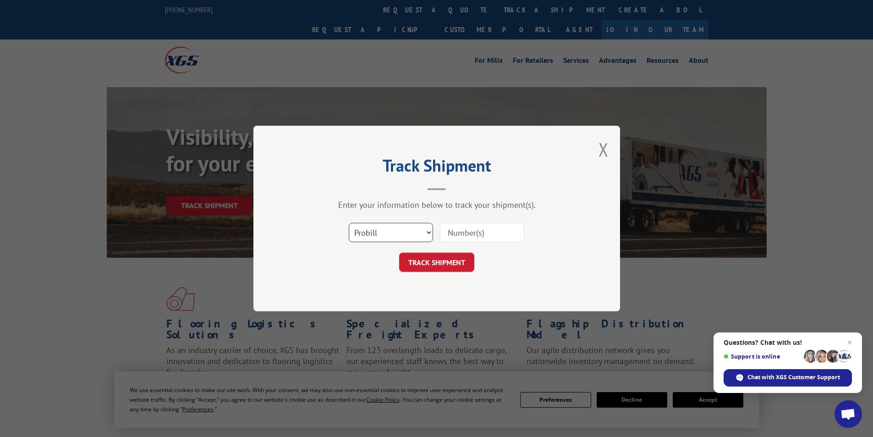 This screenshot has height=437, width=873. I want to click on div: Chat with XGS Customer Support, so click(788, 378).